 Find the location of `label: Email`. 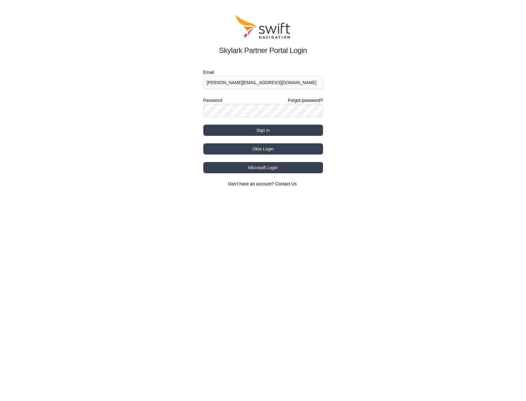

label: Email is located at coordinates (263, 72).